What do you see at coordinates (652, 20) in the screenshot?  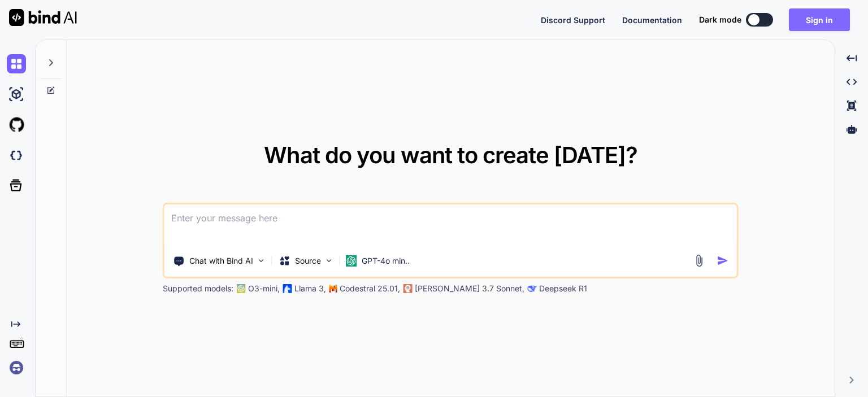 I see `button: Documentation` at bounding box center [652, 20].